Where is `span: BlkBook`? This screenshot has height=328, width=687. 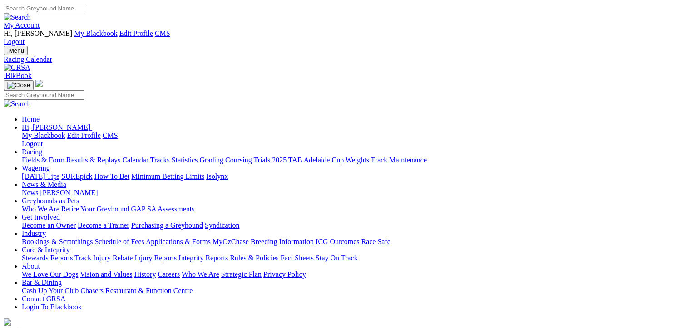
span: BlkBook is located at coordinates (19, 75).